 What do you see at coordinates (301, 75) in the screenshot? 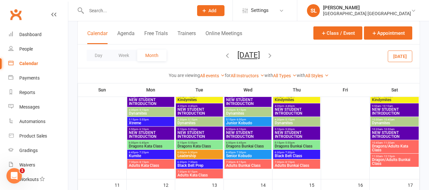
I see `strong: with` at bounding box center [301, 75].